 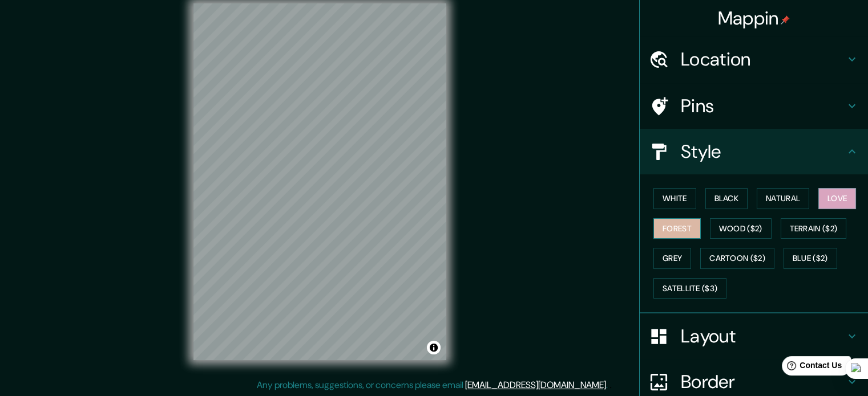 I want to click on span: Contact Us, so click(x=54, y=14).